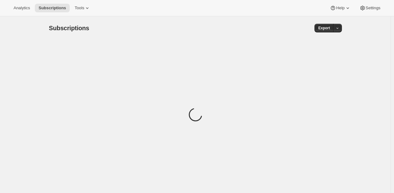  I want to click on span: Tools, so click(79, 8).